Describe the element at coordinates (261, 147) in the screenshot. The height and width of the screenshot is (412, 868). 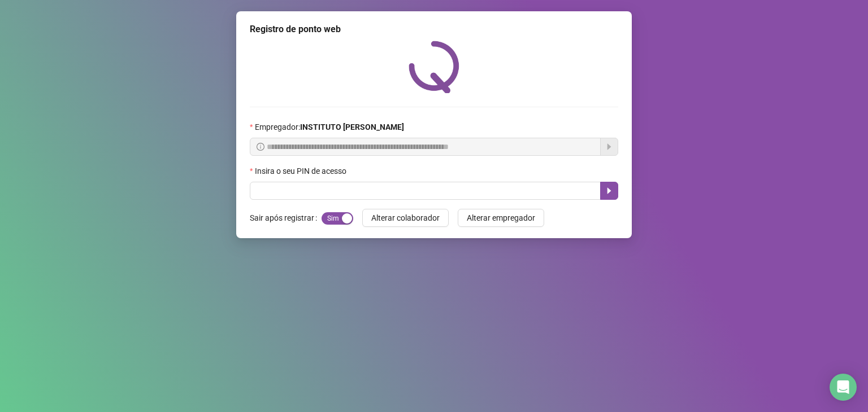
I see `span: info-circle` at that location.